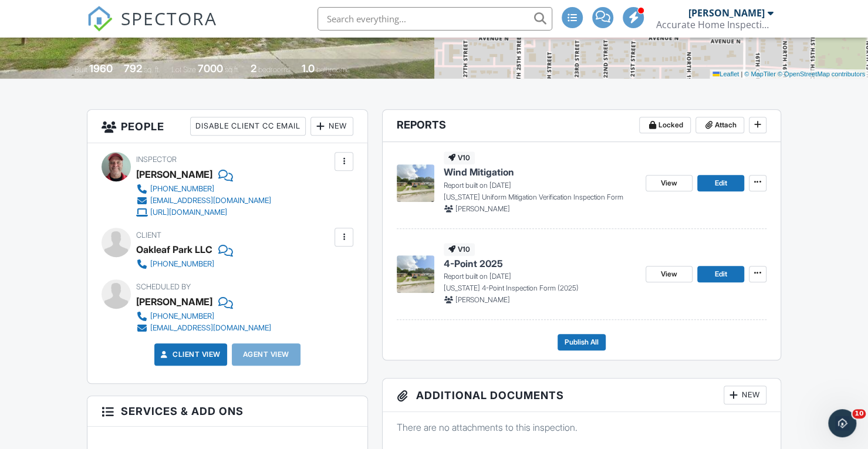  Describe the element at coordinates (582, 428) in the screenshot. I see `p: There are no attachments to this inspection.` at that location.